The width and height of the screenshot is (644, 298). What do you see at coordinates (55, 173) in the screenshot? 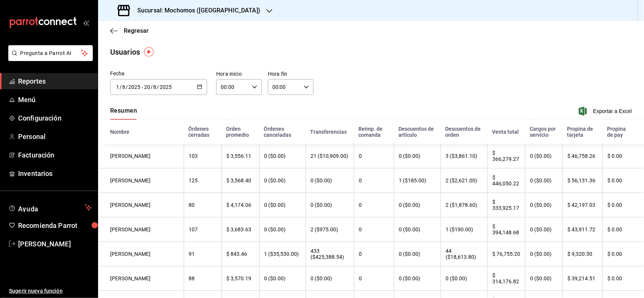
I see `span: Inventarios` at bounding box center [55, 173].